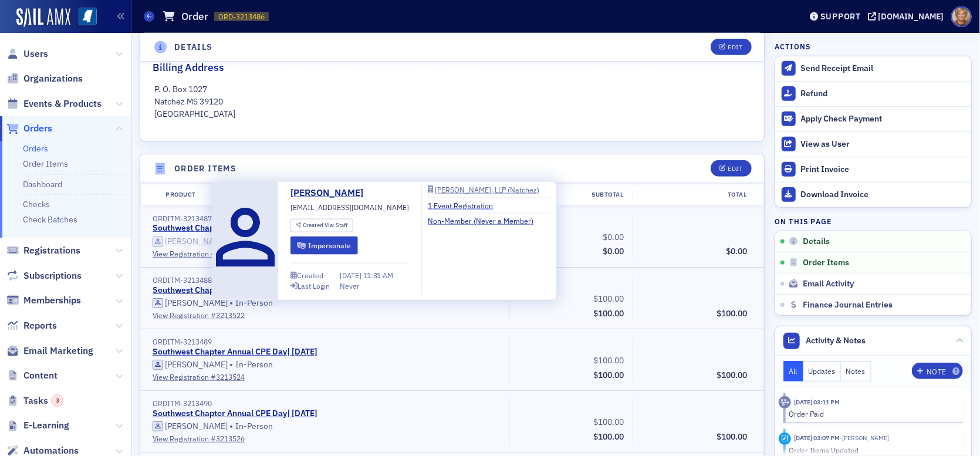  I want to click on button: Apply Check Payment, so click(873, 119).